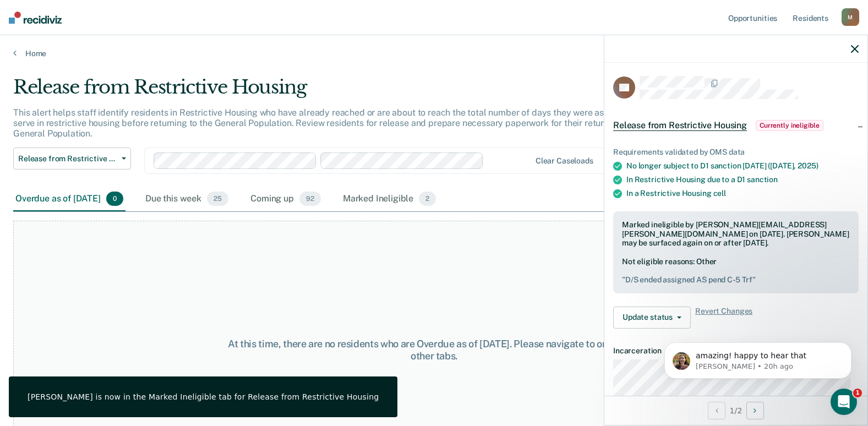 This screenshot has height=426, width=868. What do you see at coordinates (161, 29) in the screenshot?
I see `div: Profile image for Krysty` at bounding box center [161, 29].